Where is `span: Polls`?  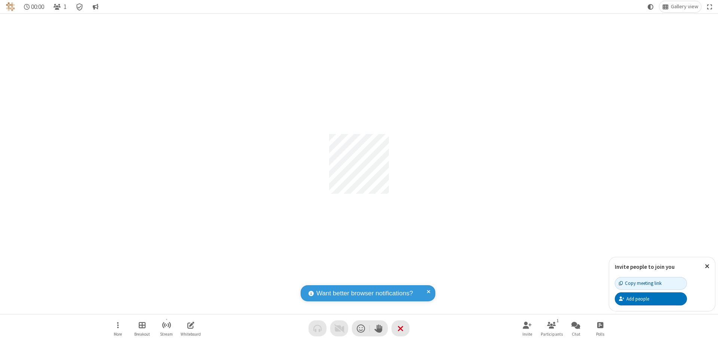 span: Polls is located at coordinates (600, 335).